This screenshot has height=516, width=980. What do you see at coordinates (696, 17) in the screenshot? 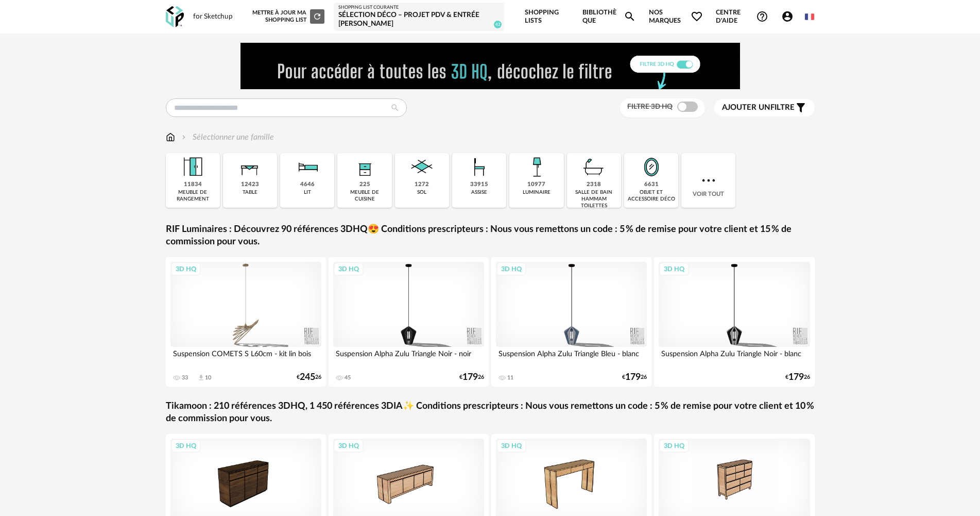
I see `span: Heart Outline icon` at bounding box center [696, 17].